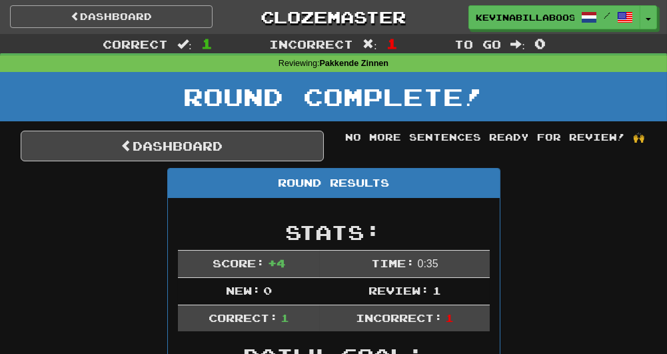  What do you see at coordinates (311, 44) in the screenshot?
I see `span: Incorrect` at bounding box center [311, 44].